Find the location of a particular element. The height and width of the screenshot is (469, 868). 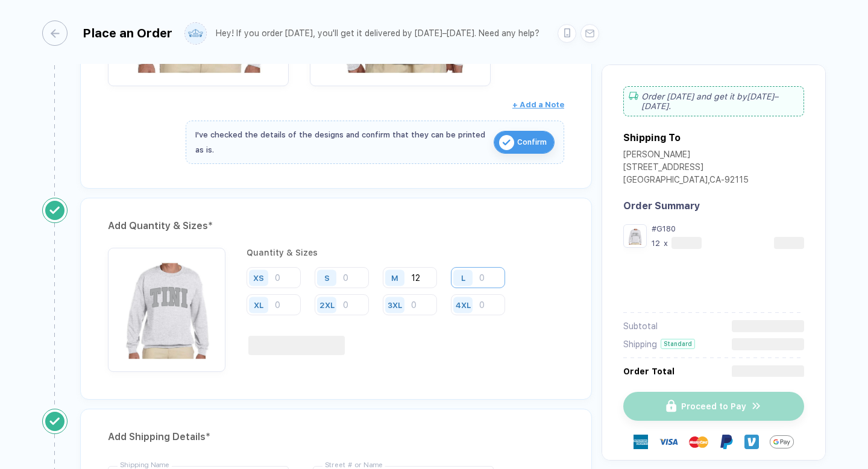

div: Order Summary is located at coordinates (714, 206).